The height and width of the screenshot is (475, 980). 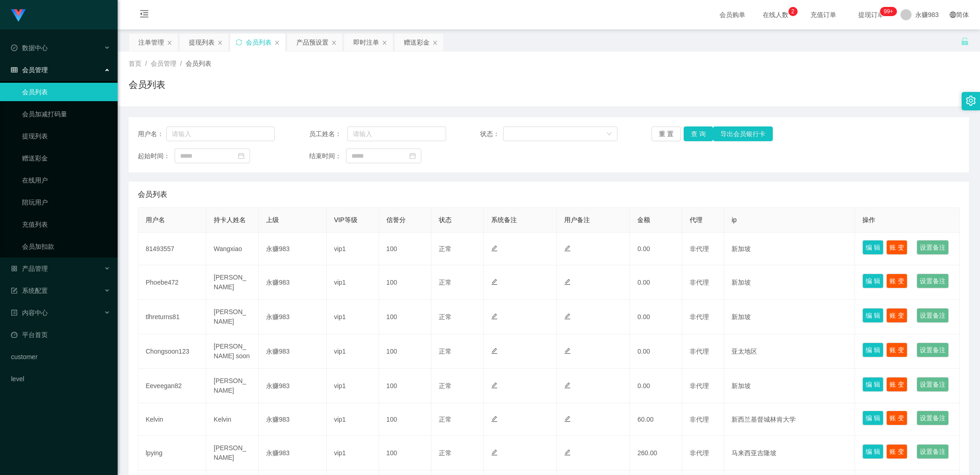 What do you see at coordinates (151, 43) in the screenshot?
I see `div: 注单管理` at bounding box center [151, 43].